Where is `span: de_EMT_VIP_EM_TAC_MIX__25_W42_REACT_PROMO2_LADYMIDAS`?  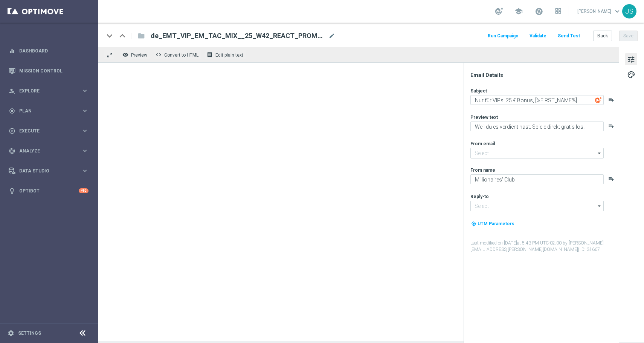
span: de_EMT_VIP_EM_TAC_MIX__25_W42_REACT_PROMO2_LADYMIDAS is located at coordinates (238, 36).